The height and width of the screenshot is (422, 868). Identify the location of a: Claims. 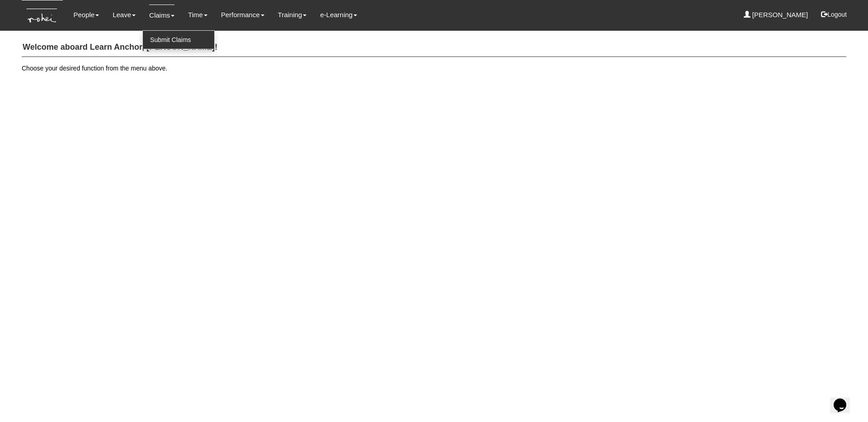
(162, 15).